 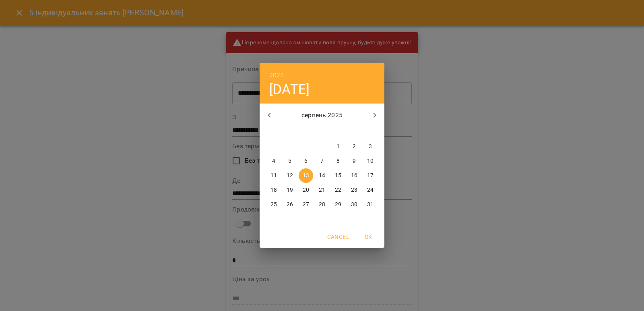 I want to click on button: 7, so click(x=322, y=161).